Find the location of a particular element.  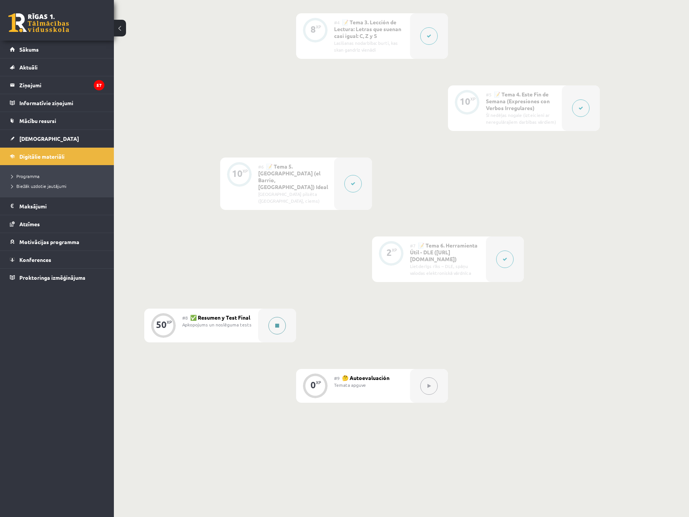

span: Aktuāli is located at coordinates (28, 67).